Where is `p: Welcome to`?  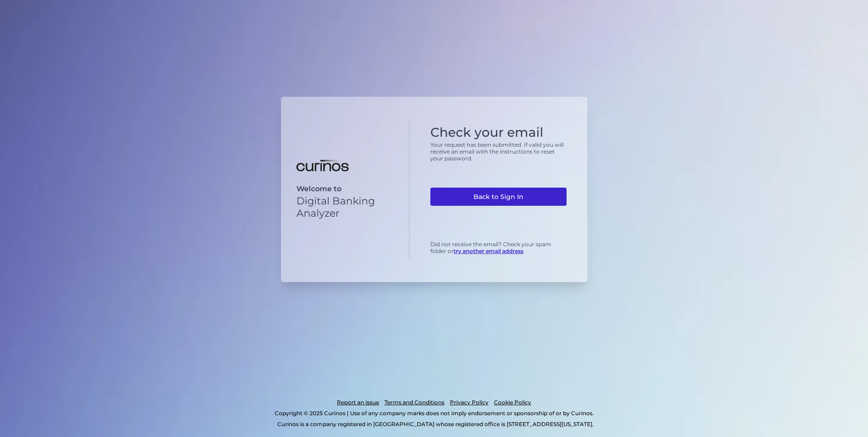 p: Welcome to is located at coordinates (345, 189).